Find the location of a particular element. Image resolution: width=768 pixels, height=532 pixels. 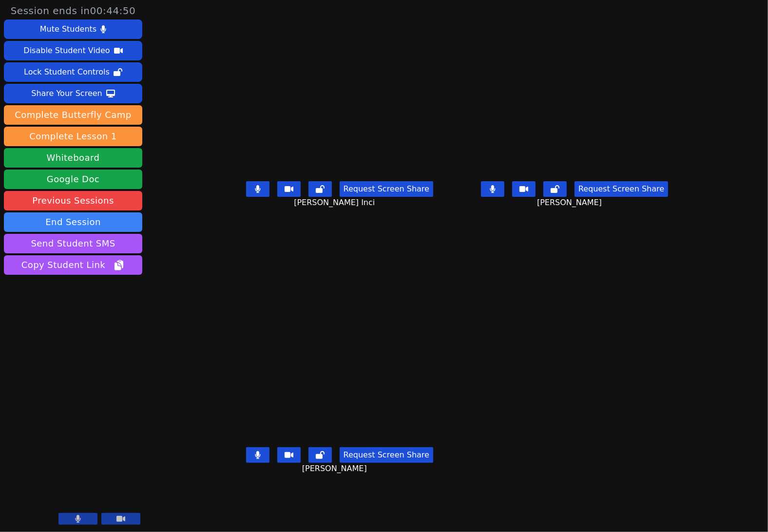

a: Google Doc is located at coordinates (73, 179).